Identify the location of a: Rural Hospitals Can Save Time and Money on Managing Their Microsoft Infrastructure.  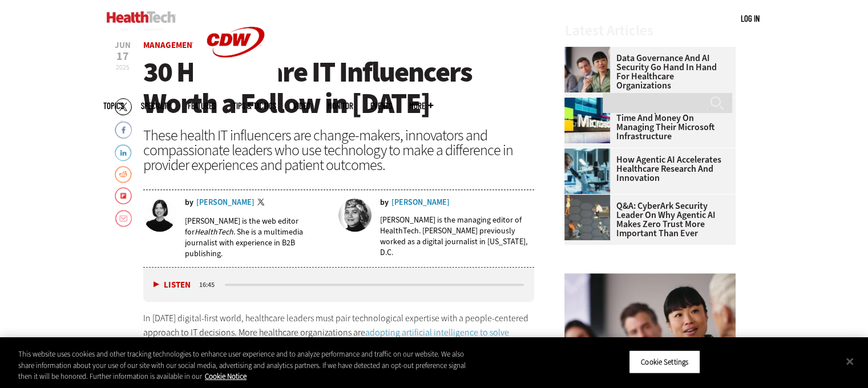
(647, 123).